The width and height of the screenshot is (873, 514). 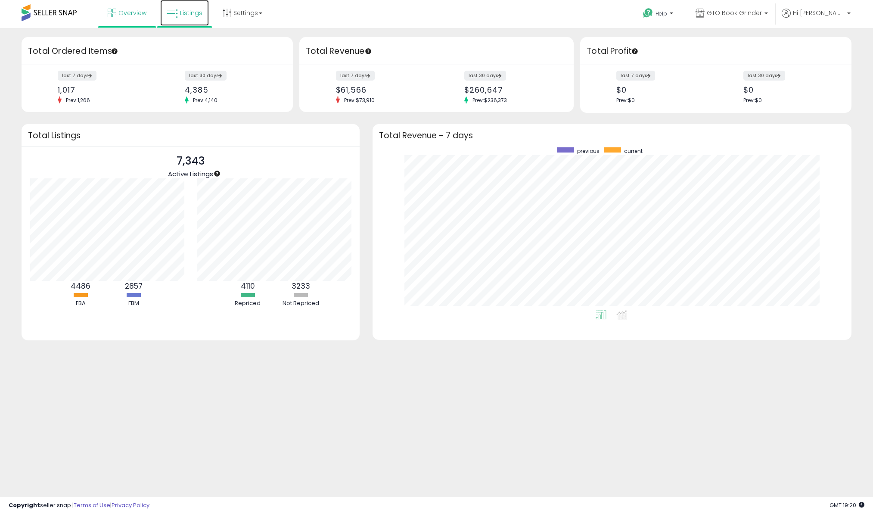 I want to click on span: Prev: 4,140, so click(x=205, y=100).